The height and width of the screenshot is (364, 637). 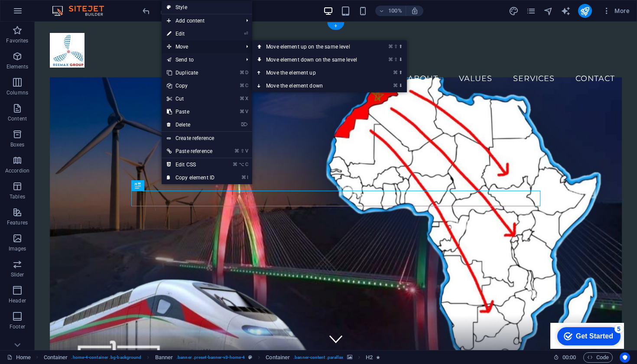 What do you see at coordinates (585, 11) in the screenshot?
I see `button: publish` at bounding box center [585, 11].